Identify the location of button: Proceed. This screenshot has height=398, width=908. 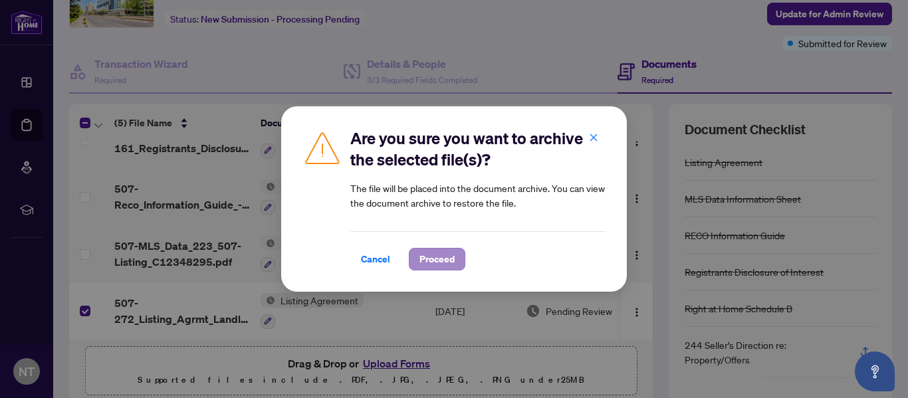
(437, 259).